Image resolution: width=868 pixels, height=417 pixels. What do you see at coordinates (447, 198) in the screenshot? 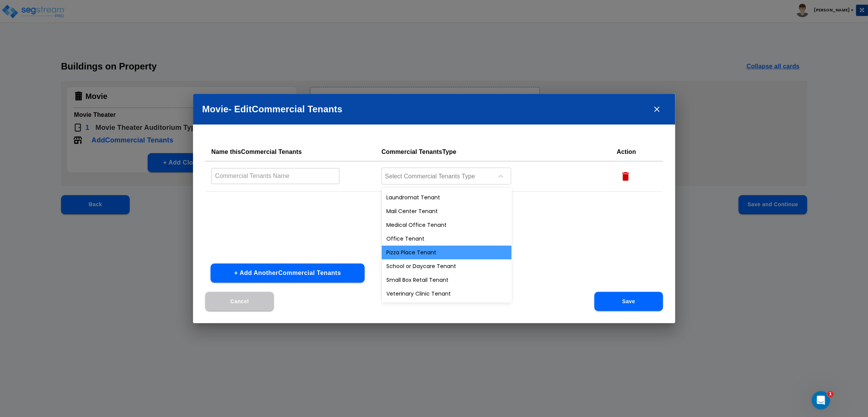
I see `div: Laundromat Tenant` at bounding box center [447, 198].